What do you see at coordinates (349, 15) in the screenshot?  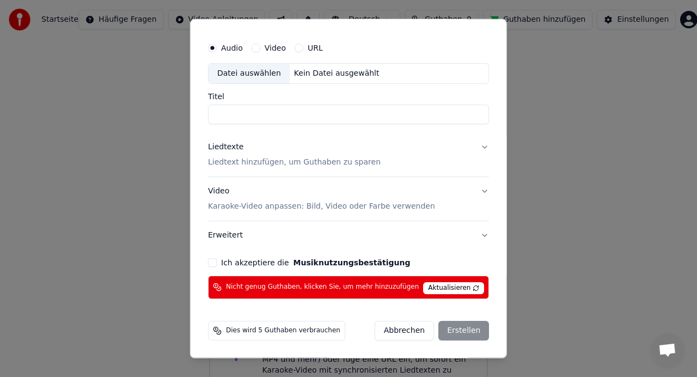 I see `h2: Karaoke erstellen` at bounding box center [349, 15].